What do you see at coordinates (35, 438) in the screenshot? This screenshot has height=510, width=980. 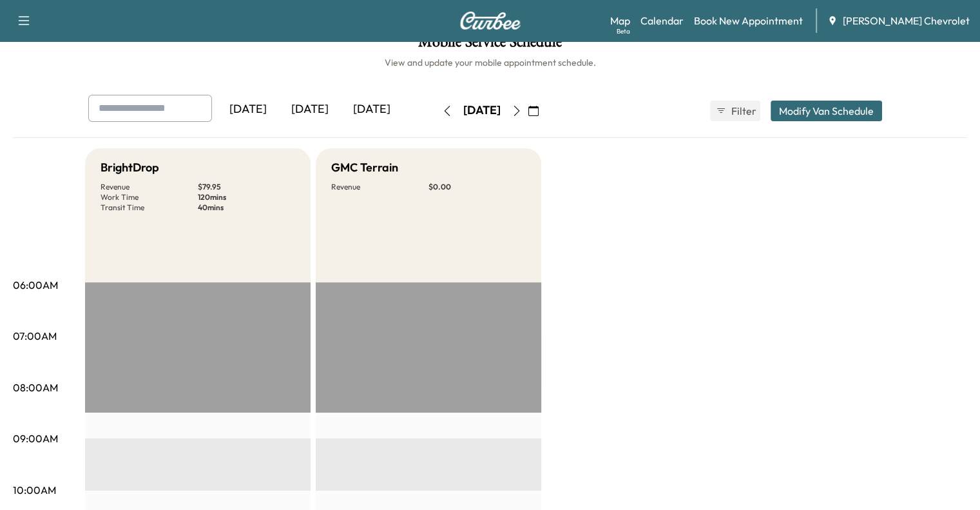 I see `p: 09:00AM` at bounding box center [35, 438].